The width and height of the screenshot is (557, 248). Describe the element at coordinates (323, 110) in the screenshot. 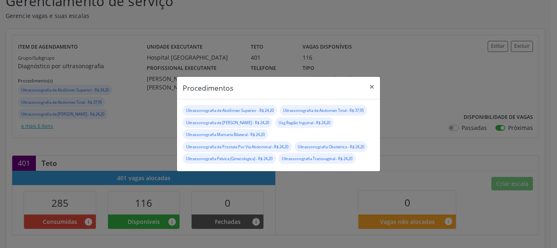

I see `small: Ultrassonografia de Abdomen Total - R$ 37,95` at that location.